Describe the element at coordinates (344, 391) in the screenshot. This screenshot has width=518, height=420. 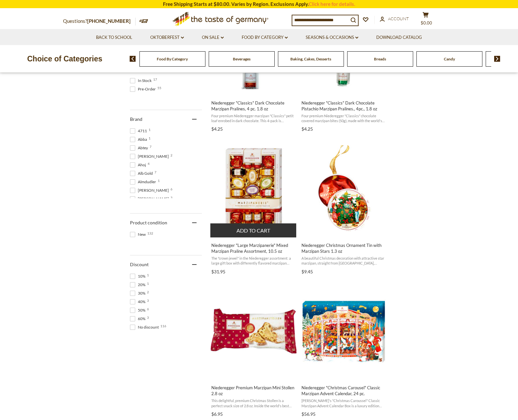
I see `span: Niederegger "Christmas Carousel" Classic Marzipan Advent Calendar, 24 pc.` at that location.